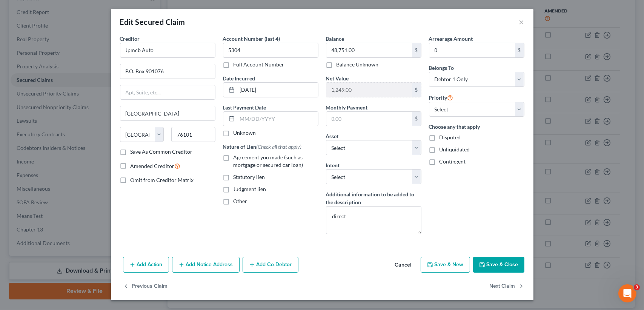 The height and width of the screenshot is (310, 644). What do you see at coordinates (168, 113) in the screenshot?
I see `input: Enter city...` at bounding box center [168, 113].